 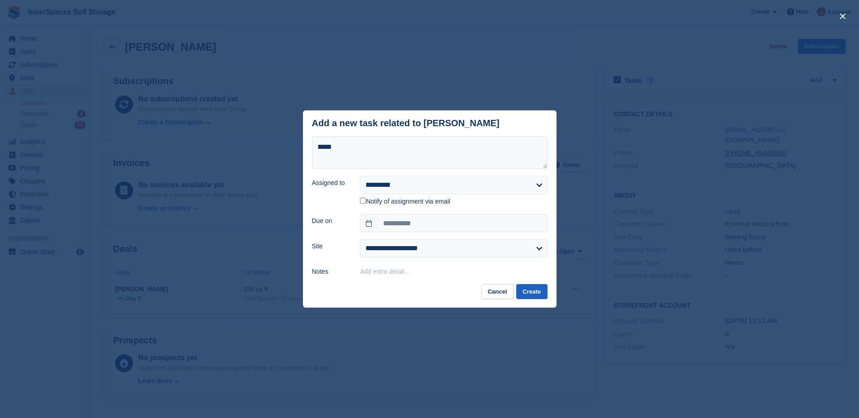 What do you see at coordinates (331, 183) in the screenshot?
I see `label: Assigned to` at bounding box center [331, 183].